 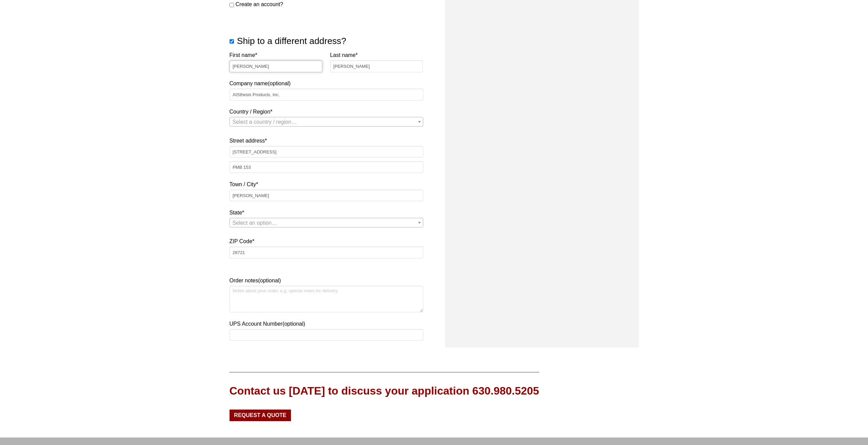 I want to click on label: First name, so click(x=276, y=55).